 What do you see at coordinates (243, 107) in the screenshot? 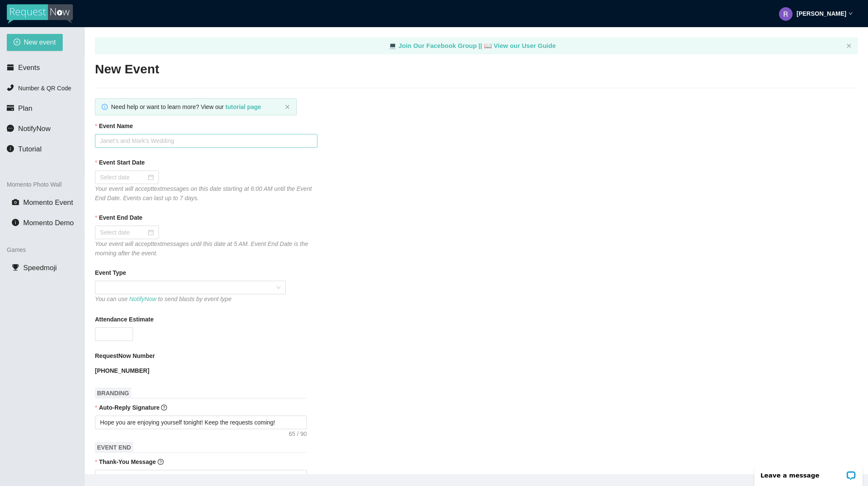
I see `b: tutorial page` at bounding box center [243, 107].